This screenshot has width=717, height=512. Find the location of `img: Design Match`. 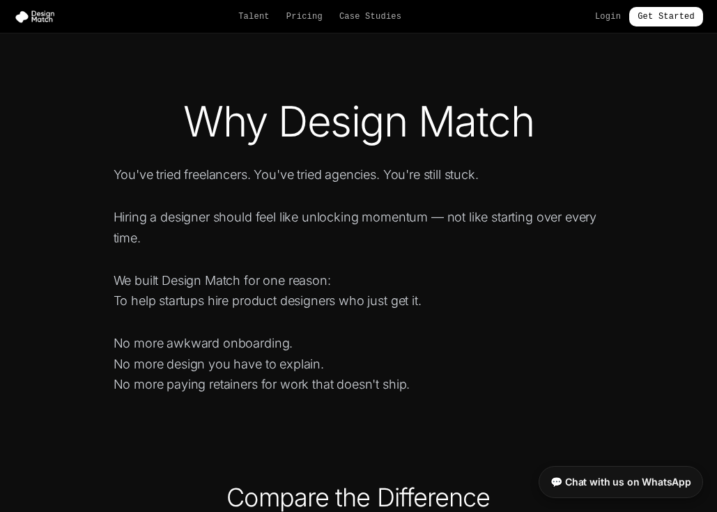

img: Design Match is located at coordinates (38, 17).